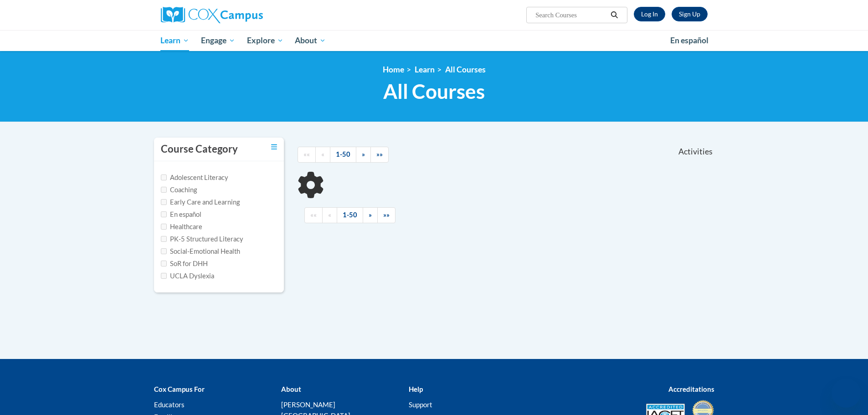 The width and height of the screenshot is (868, 415). Describe the element at coordinates (434, 41) in the screenshot. I see `div: Main menu` at that location.